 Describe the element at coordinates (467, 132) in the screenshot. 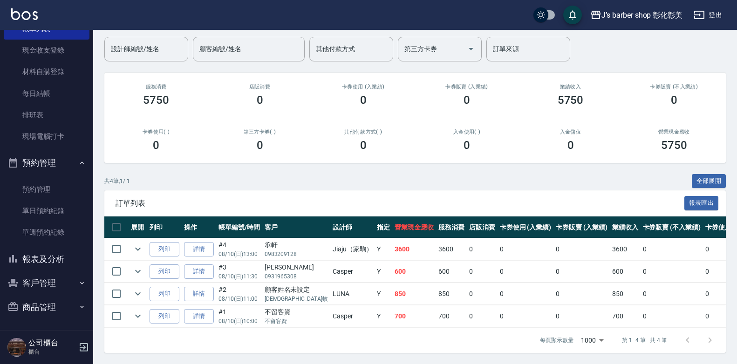

I see `h2: 入金使用(-)` at that location.